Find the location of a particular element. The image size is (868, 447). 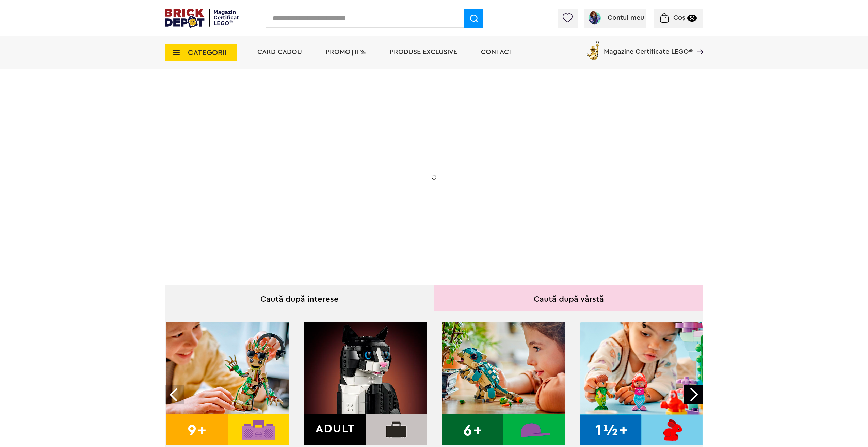

span: Card Cadou is located at coordinates (279, 52).